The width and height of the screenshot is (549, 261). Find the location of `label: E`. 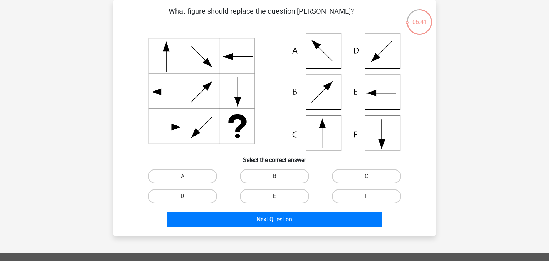

label: E is located at coordinates (274, 196).